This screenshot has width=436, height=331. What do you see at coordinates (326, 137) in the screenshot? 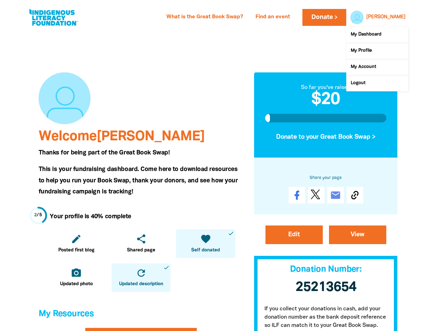
I see `button: Donate to your Great Book Swap >` at bounding box center [326, 137].